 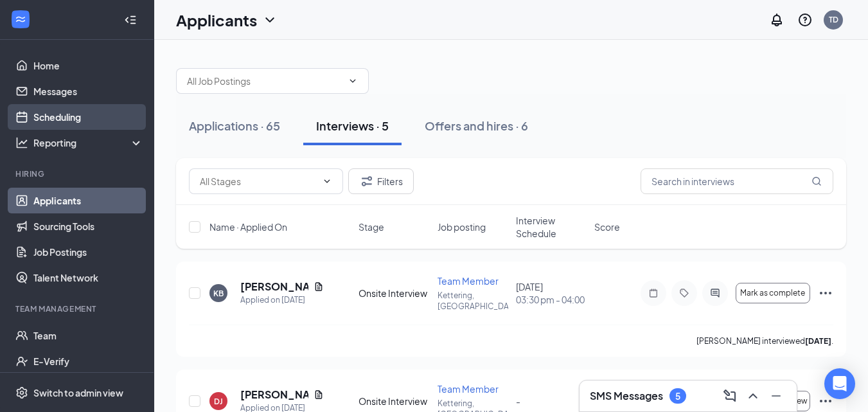 I want to click on div: Offers and hires · 6, so click(x=476, y=125).